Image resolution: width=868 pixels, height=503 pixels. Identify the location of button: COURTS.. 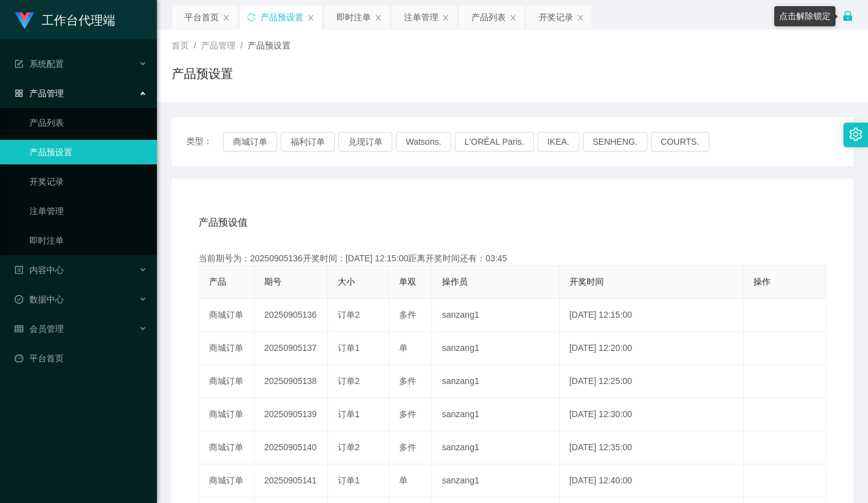
(679, 142).